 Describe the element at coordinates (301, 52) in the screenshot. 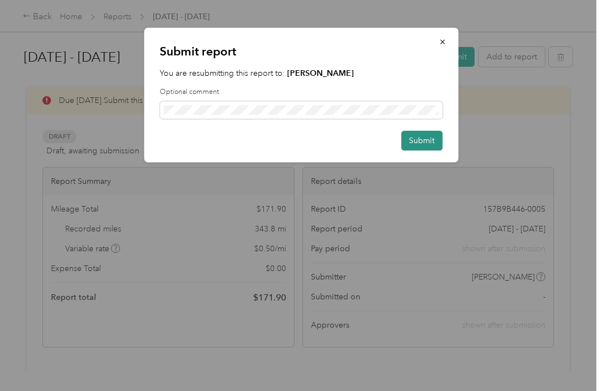

I see `p: Submit report` at that location.